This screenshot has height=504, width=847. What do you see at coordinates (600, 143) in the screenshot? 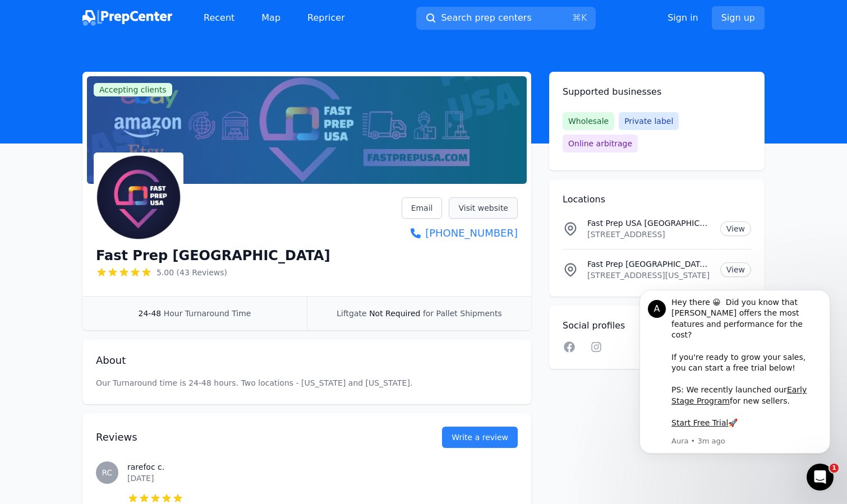
I see `span: Online arbitrage` at bounding box center [600, 143].